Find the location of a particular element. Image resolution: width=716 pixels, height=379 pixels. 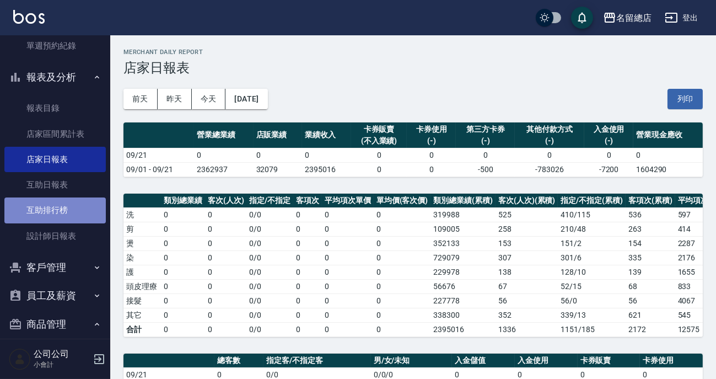

a: 單週預約紀錄 is located at coordinates (55, 46).